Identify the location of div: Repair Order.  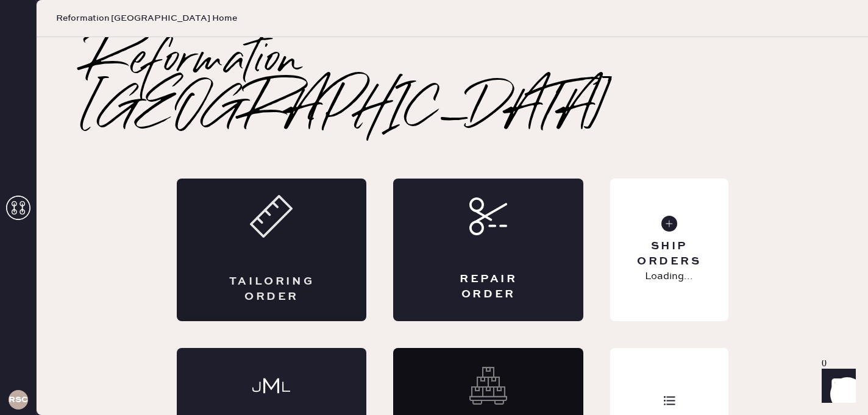
(488, 288).